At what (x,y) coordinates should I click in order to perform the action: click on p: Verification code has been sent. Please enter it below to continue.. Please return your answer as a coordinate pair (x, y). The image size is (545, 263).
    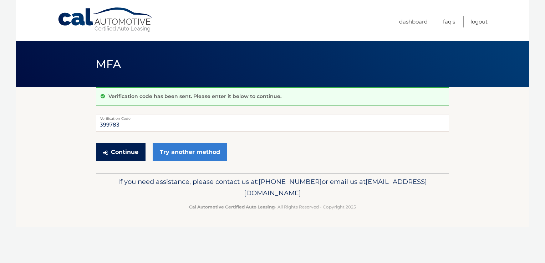
    Looking at the image, I should click on (195, 96).